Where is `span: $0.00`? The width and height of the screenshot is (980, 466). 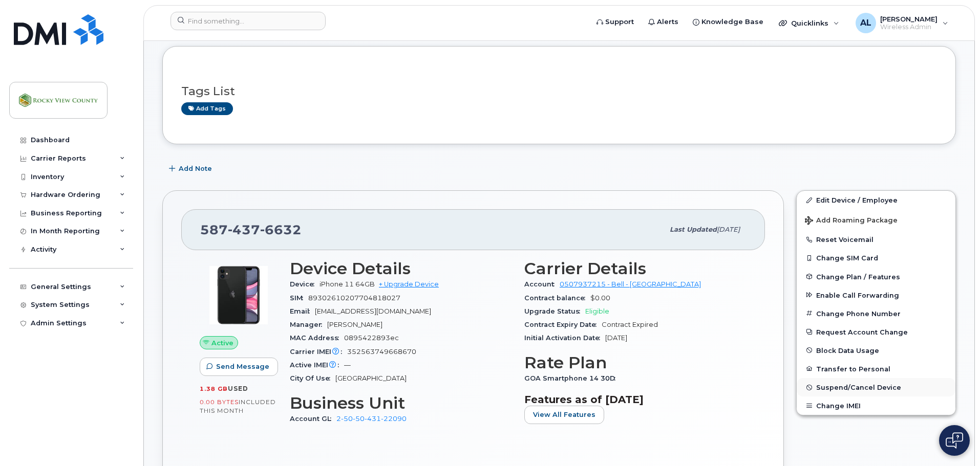 span: $0.00 is located at coordinates (600, 298).